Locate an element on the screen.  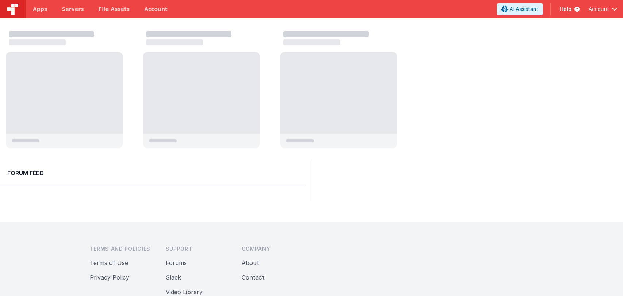
h3: Support is located at coordinates (198, 249).